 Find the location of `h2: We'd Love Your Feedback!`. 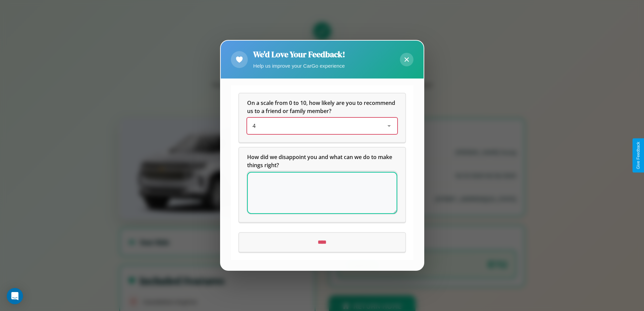

h2: We'd Love Your Feedback! is located at coordinates (299, 54).